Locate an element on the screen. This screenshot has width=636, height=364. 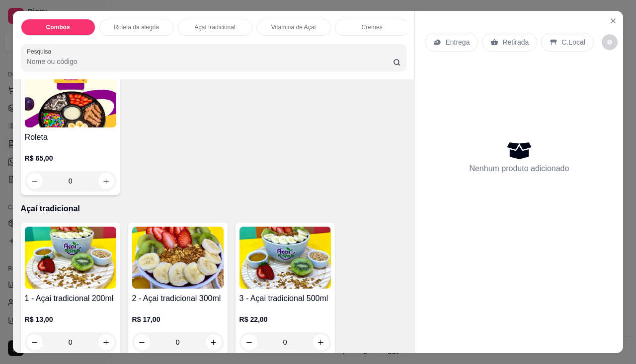
p: R$ 22,00 is located at coordinates (285, 320).